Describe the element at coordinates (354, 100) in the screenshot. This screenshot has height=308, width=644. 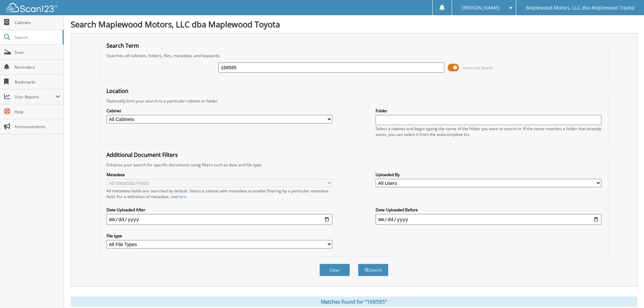
I see `div: Optionally limit your search to a particular cabinet or folder` at that location.